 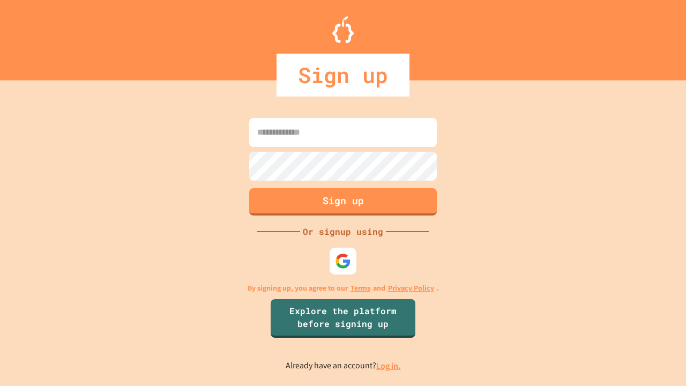 I want to click on img: Logo.svg, so click(x=343, y=29).